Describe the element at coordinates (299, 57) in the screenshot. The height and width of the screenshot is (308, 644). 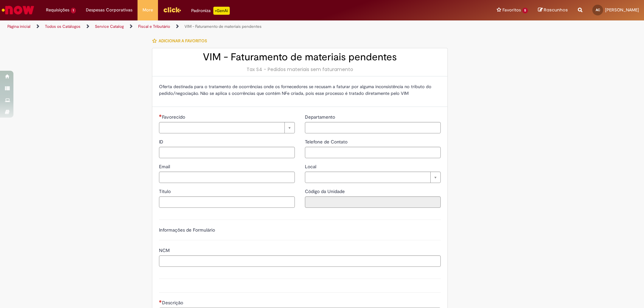
I see `h2: VIM - Faturamento de materiais pendentes` at that location.